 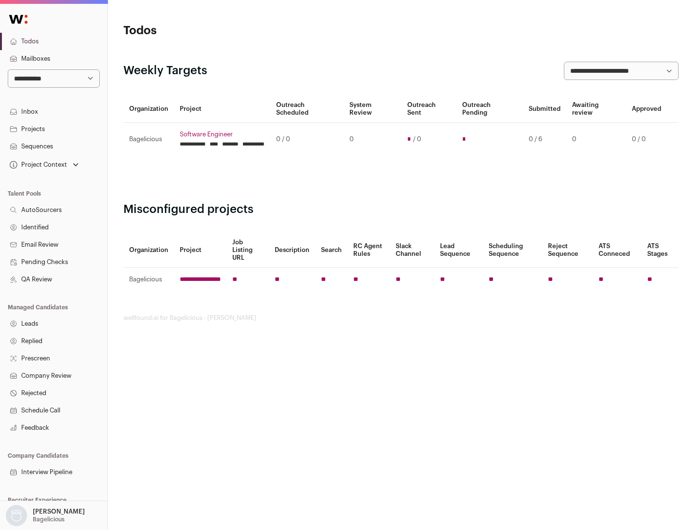 I want to click on img: nopic.png, so click(x=16, y=516).